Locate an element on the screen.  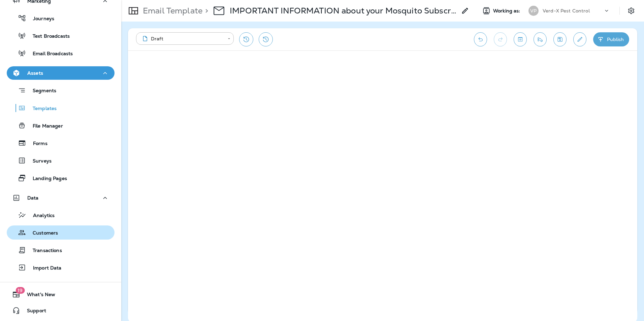
button: Settings is located at coordinates (631, 11).